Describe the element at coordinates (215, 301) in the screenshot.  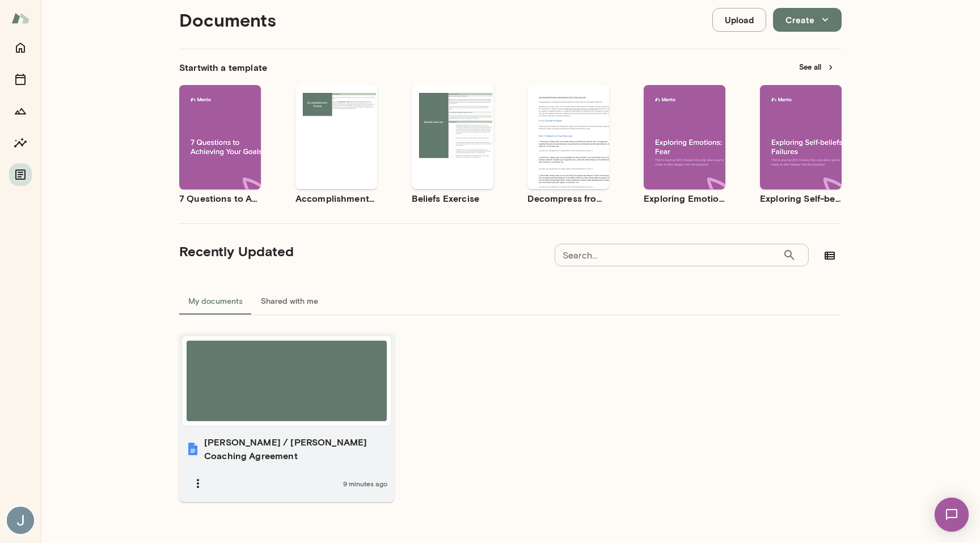
I see `button: My documents` at that location.